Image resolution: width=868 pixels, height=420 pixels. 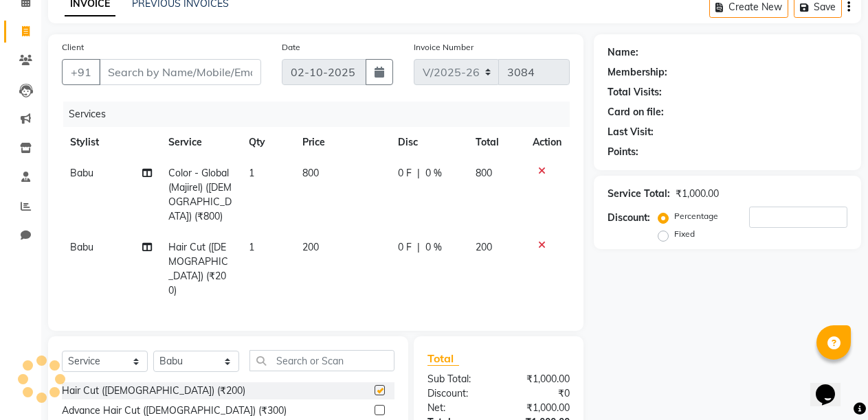 What do you see at coordinates (696, 216) in the screenshot?
I see `label: Percentage` at bounding box center [696, 216].